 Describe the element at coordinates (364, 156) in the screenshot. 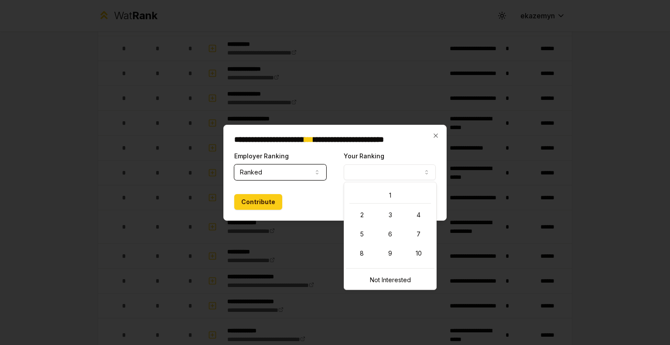

I see `label: Your Ranking` at that location.